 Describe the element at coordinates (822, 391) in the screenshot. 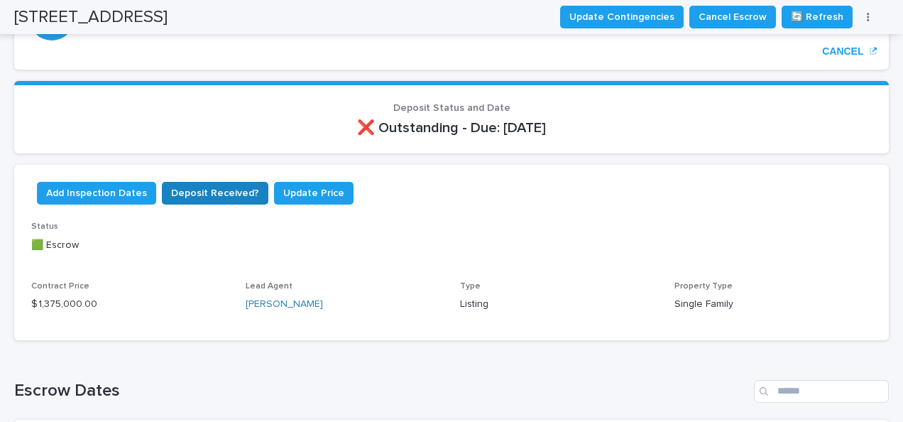

I see `input: Search` at that location.